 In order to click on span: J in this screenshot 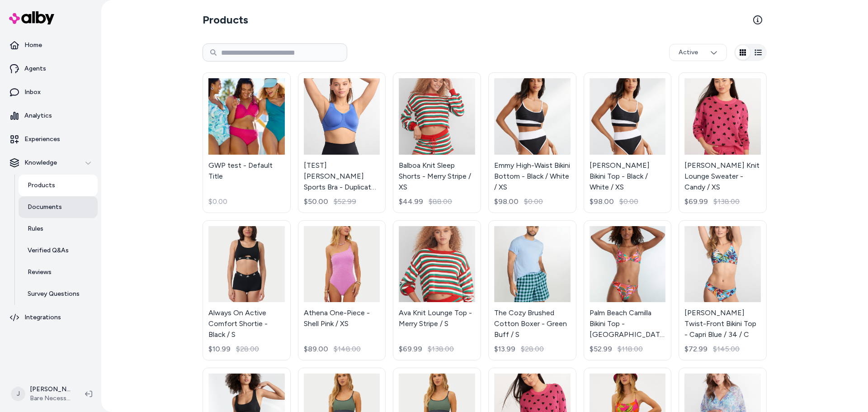, I will do `click(18, 394)`.